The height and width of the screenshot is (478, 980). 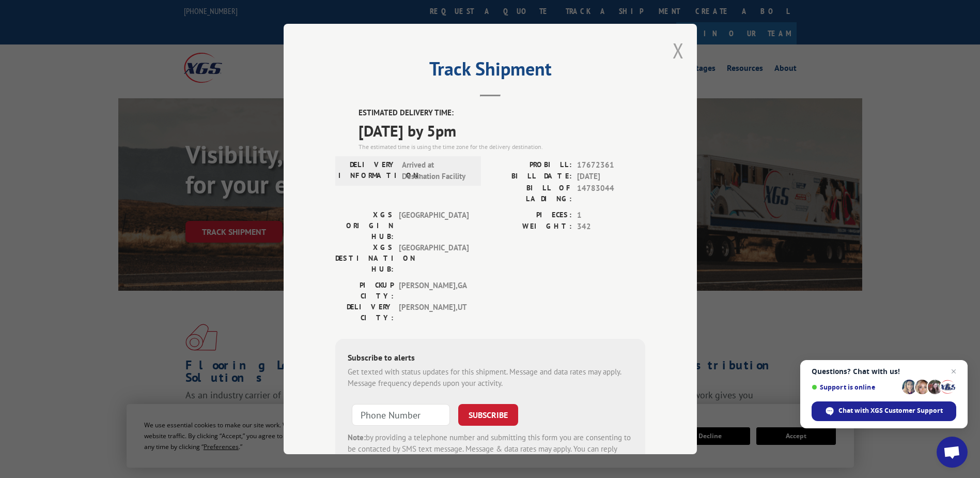 I want to click on span: 17672361, so click(x=612, y=165).